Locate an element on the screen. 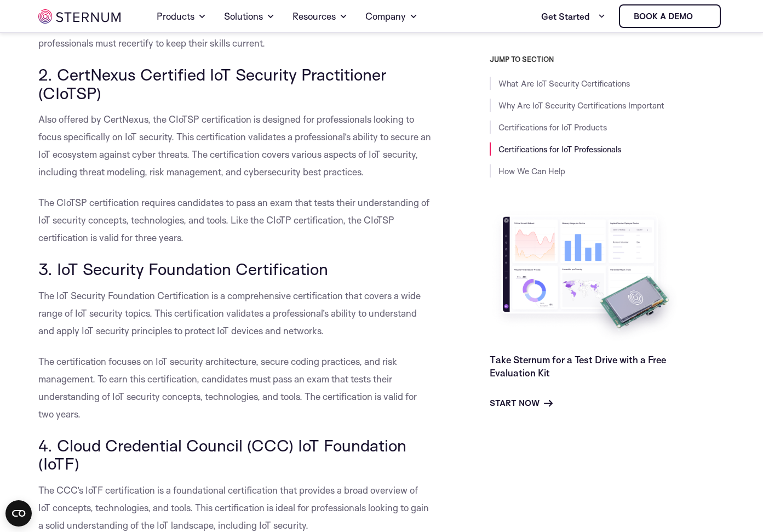 Image resolution: width=763 pixels, height=532 pixels. a: Solutions is located at coordinates (249, 16).